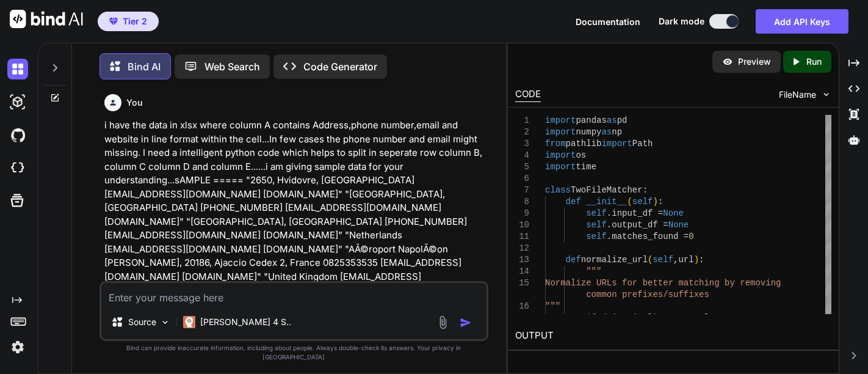 The width and height of the screenshot is (868, 374). Describe the element at coordinates (466, 323) in the screenshot. I see `img: icon` at that location.